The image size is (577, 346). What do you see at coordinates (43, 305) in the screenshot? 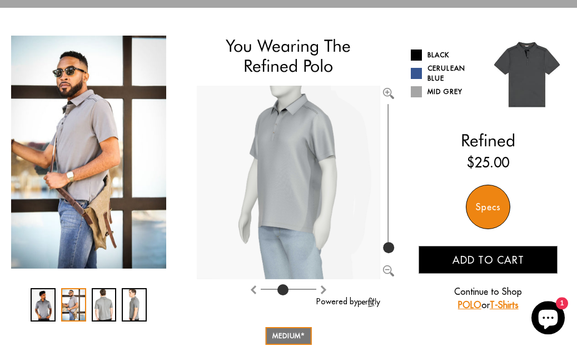
I see `div: 1 / 4` at bounding box center [43, 305].